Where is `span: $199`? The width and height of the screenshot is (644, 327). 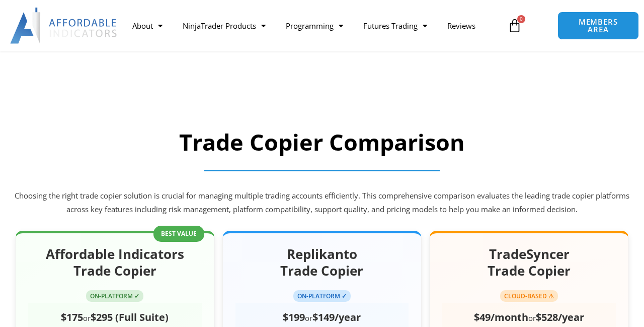
span: $199 is located at coordinates (294, 317).